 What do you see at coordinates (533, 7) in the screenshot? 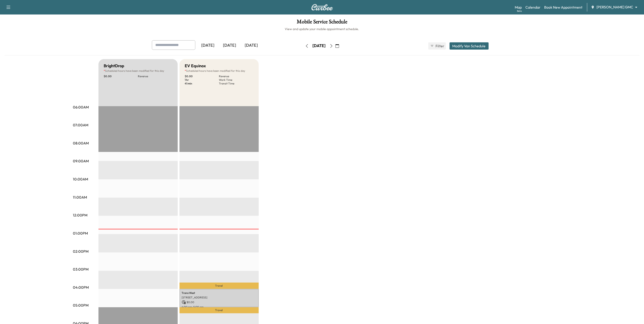
I see `a: Calendar` at bounding box center [533, 7].